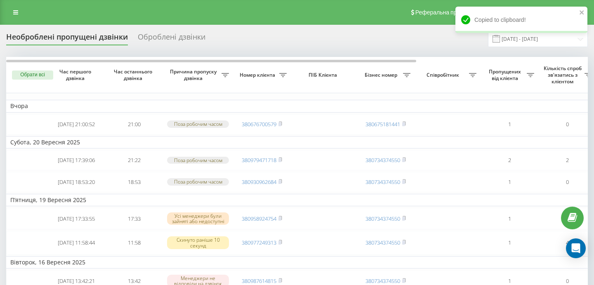 This screenshot has height=285, width=594. What do you see at coordinates (382, 75) in the screenshot?
I see `span: Бізнес номер` at bounding box center [382, 75].